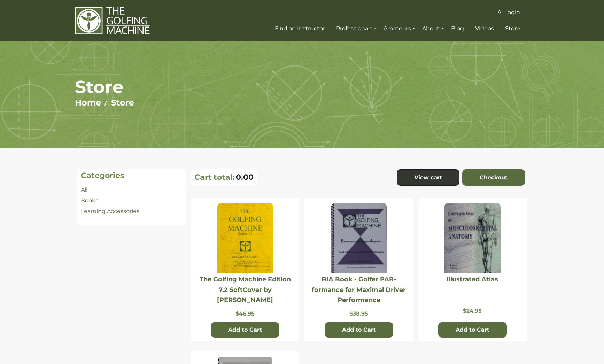  Describe the element at coordinates (485, 28) in the screenshot. I see `span: Videos` at that location.